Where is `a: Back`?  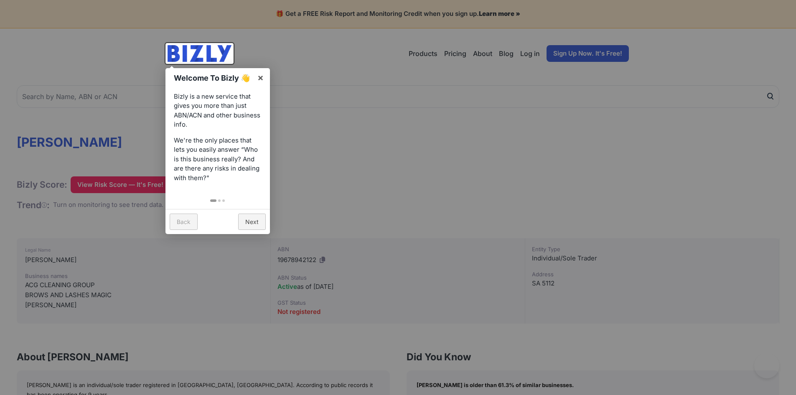
a: Back is located at coordinates (183, 222).